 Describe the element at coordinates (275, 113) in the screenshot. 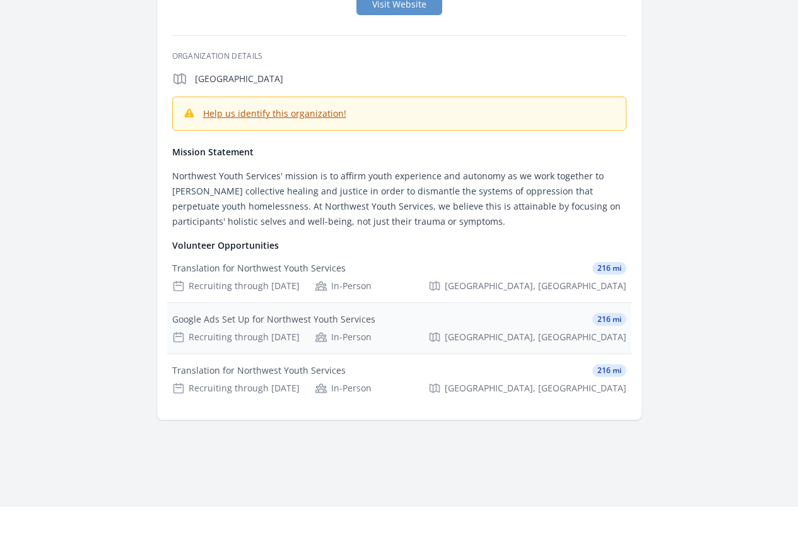

I see `a: Help us identify this organization!` at that location.